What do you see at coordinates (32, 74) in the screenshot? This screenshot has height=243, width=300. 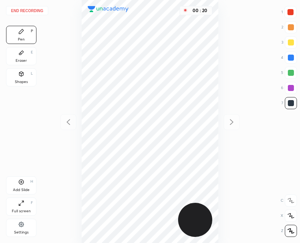 I see `div: L` at bounding box center [32, 74].